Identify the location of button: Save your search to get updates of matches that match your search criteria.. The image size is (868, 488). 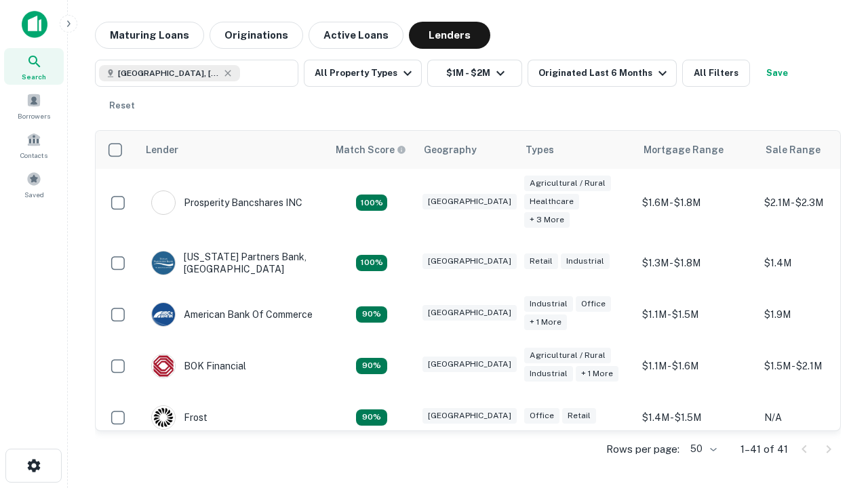
(777, 73).